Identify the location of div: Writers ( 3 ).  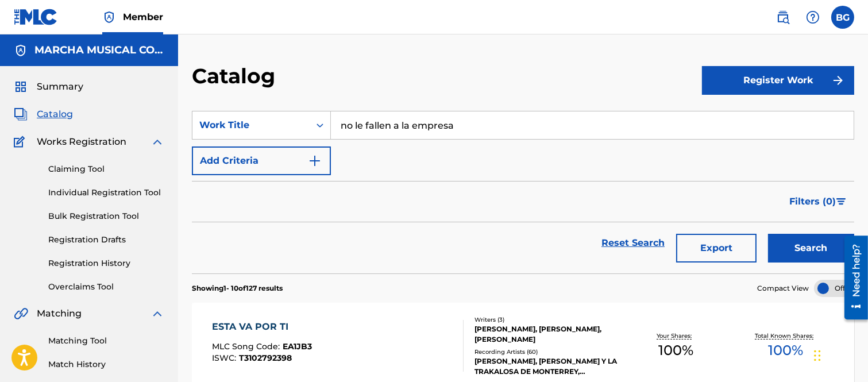
(548, 320).